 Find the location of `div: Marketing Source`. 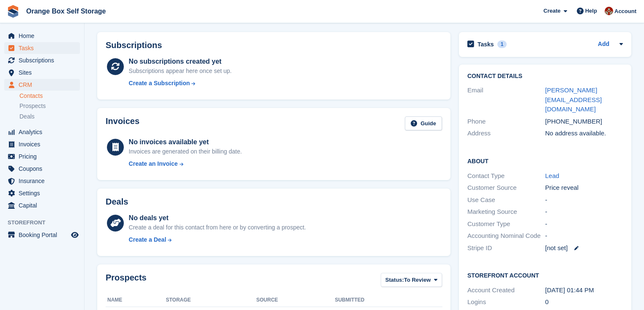

div: Marketing Source is located at coordinates (506, 212).